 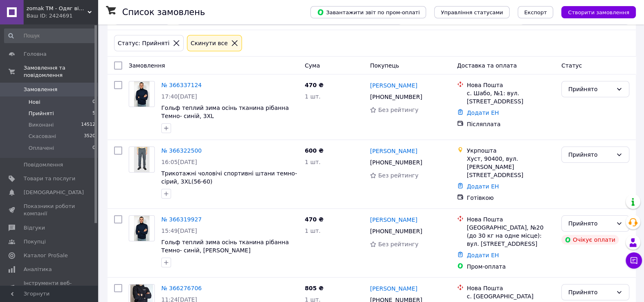 What do you see at coordinates (368, 12) in the screenshot?
I see `button: Завантажити звіт по пром-оплаті` at bounding box center [368, 12].